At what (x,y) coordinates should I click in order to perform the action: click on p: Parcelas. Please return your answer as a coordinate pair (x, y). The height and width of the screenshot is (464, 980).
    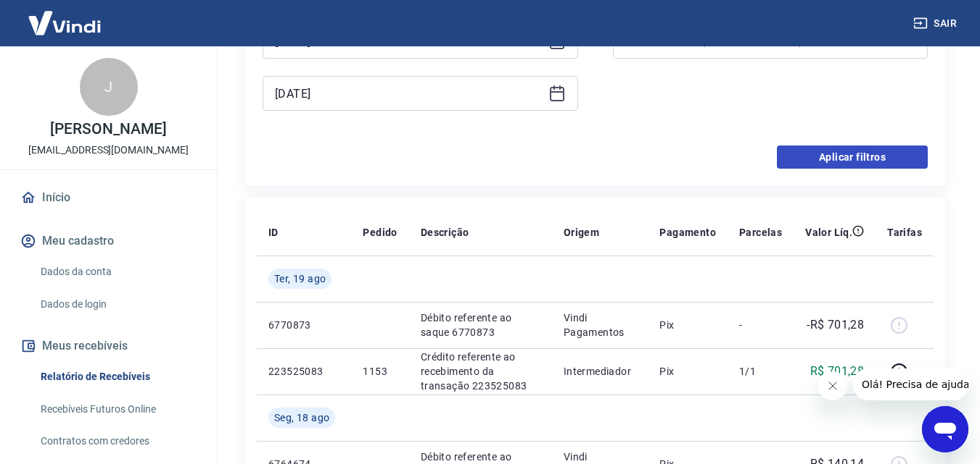
    Looking at the image, I should click on (760, 232).